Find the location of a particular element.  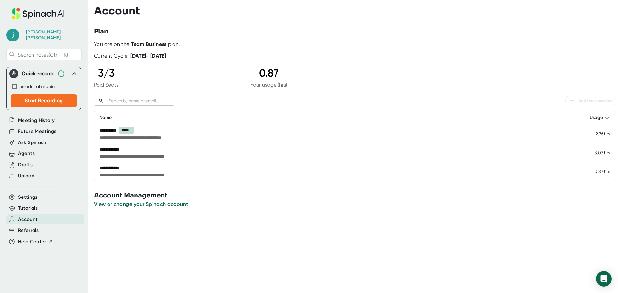

div: Drafts is located at coordinates (25, 165).